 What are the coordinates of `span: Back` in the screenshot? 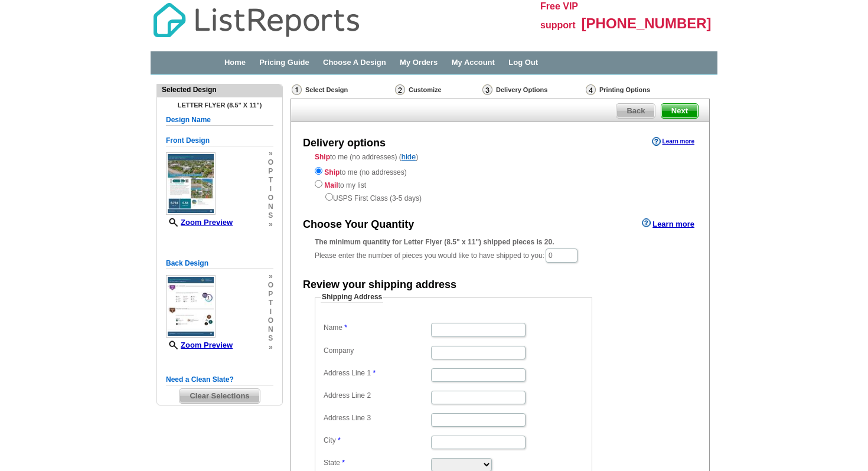 It's located at (636, 111).